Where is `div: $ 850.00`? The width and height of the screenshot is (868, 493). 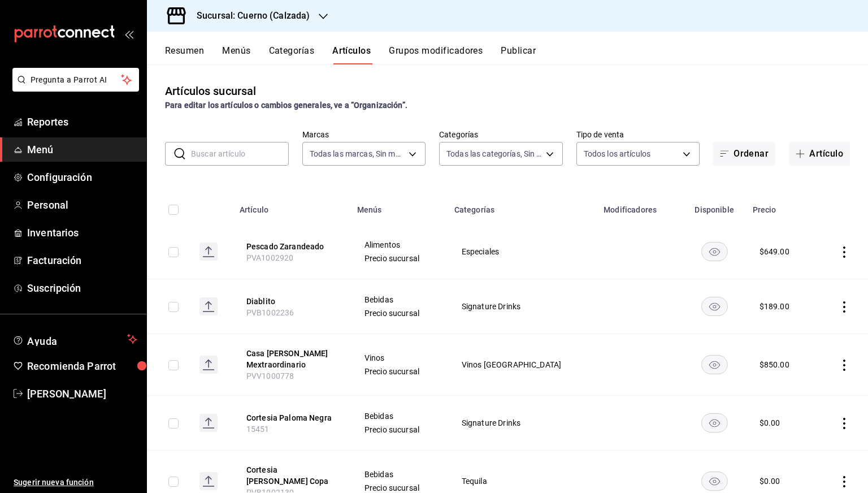
div: $ 850.00 is located at coordinates (774, 365).